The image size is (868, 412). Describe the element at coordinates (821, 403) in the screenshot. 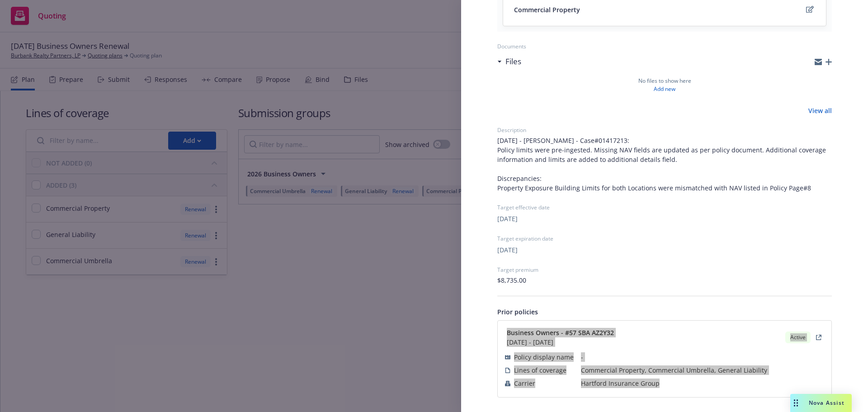

I see `button: Nova Assist` at that location.